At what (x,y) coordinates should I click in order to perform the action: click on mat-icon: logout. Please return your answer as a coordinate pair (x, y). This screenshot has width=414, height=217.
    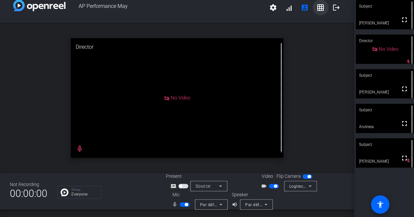
    Looking at the image, I should click on (336, 8).